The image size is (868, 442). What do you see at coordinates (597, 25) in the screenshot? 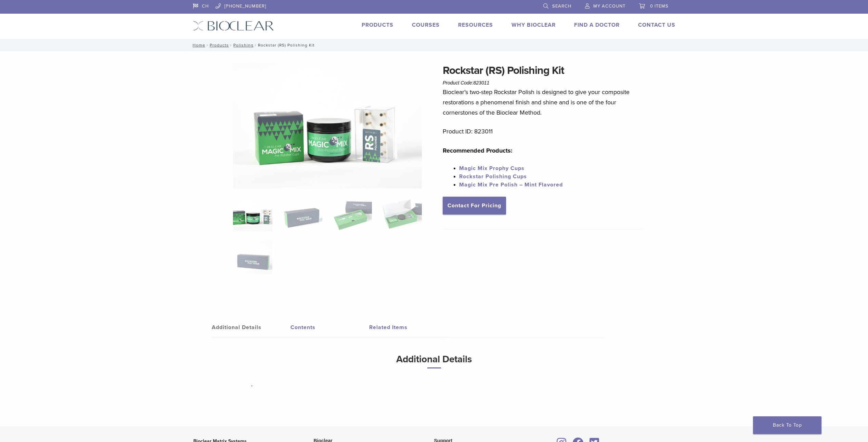
I see `a: Find A Doctor` at bounding box center [597, 25].